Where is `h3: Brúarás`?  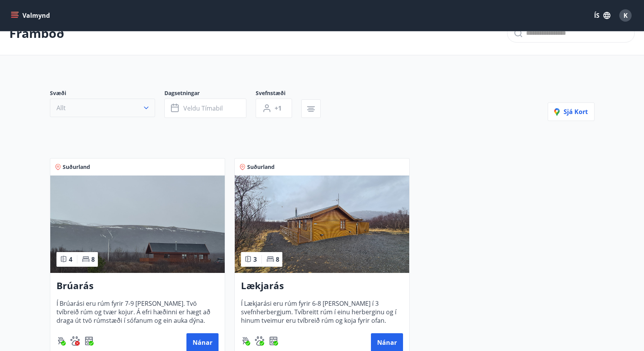 h3: Brúarás is located at coordinates (137, 286).